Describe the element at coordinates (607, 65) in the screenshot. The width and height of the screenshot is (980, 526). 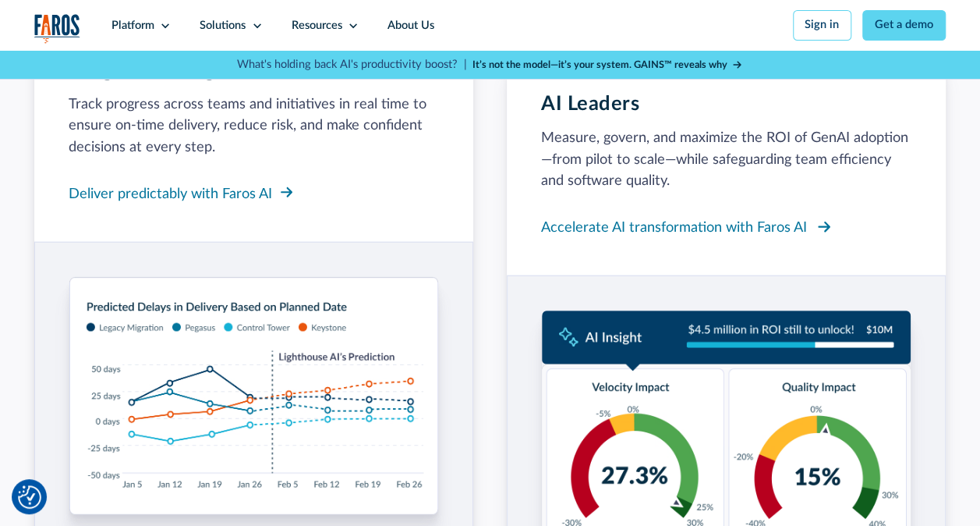
I see `a: It’s not the model—it’s your system. GAINS™ reveals why` at that location.